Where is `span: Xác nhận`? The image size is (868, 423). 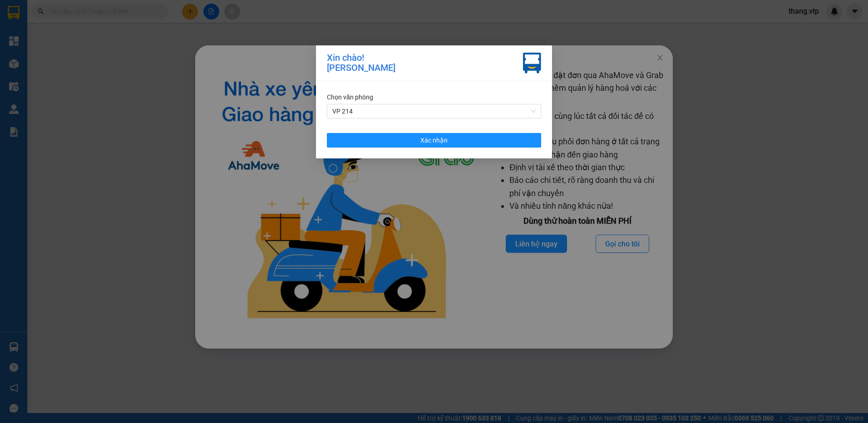 span: Xác nhận is located at coordinates (434, 140).